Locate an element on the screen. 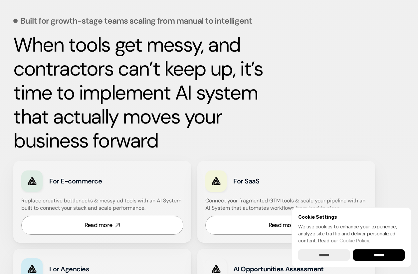  h3: For SaaS is located at coordinates (278, 181).